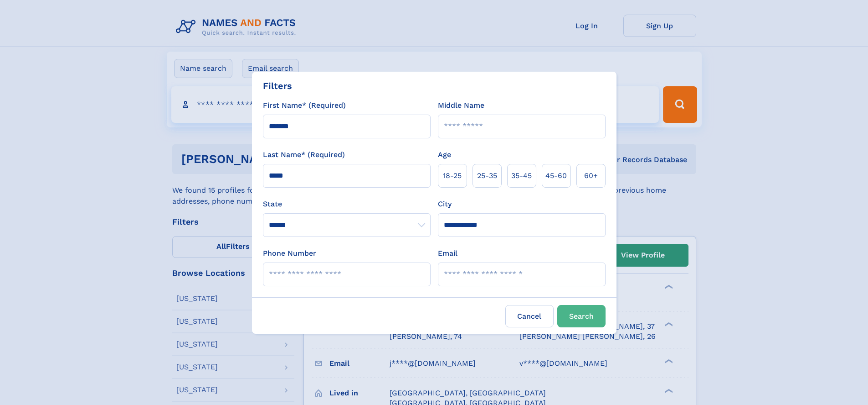 The image size is (868, 405). I want to click on span: 18‑25, so click(452, 175).